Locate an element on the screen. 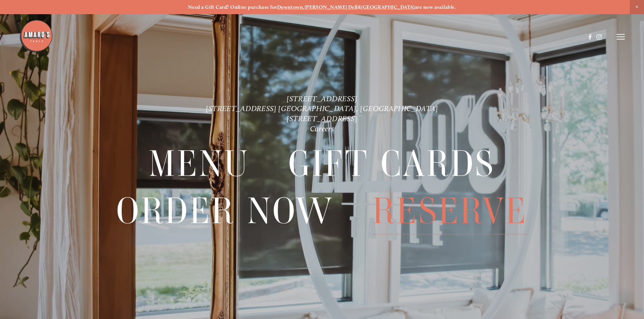  strong: Downtown is located at coordinates (290, 7).